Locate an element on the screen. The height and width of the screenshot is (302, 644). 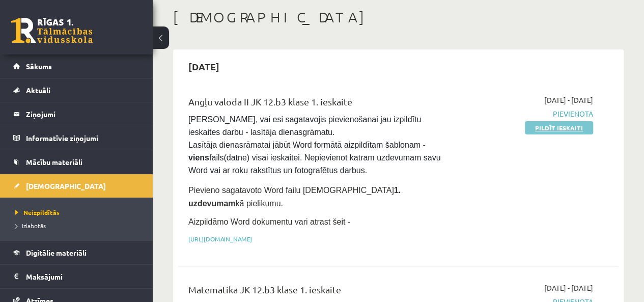
a: Neizpildītās is located at coordinates (79, 212).